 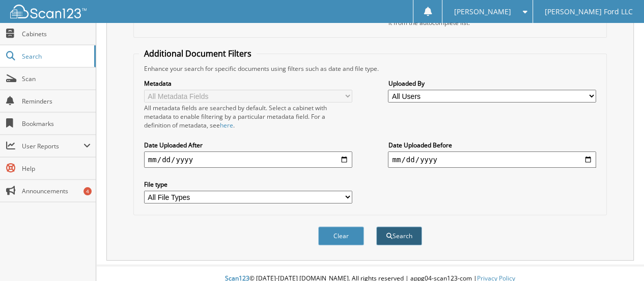 What do you see at coordinates (53, 146) in the screenshot?
I see `span: User Reports` at bounding box center [53, 146].